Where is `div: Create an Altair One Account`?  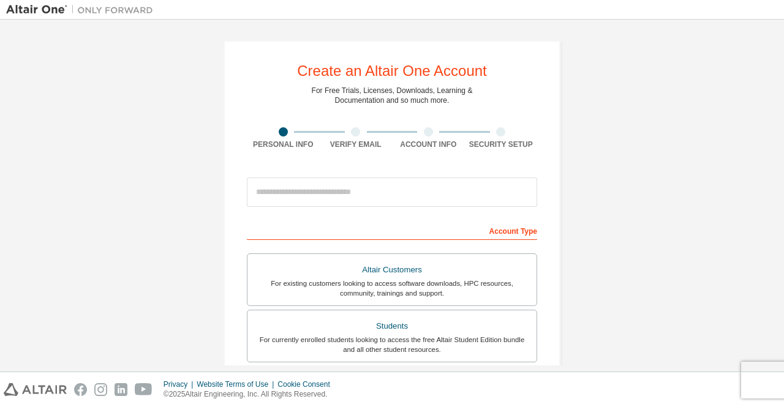 div: Create an Altair One Account is located at coordinates (392, 71).